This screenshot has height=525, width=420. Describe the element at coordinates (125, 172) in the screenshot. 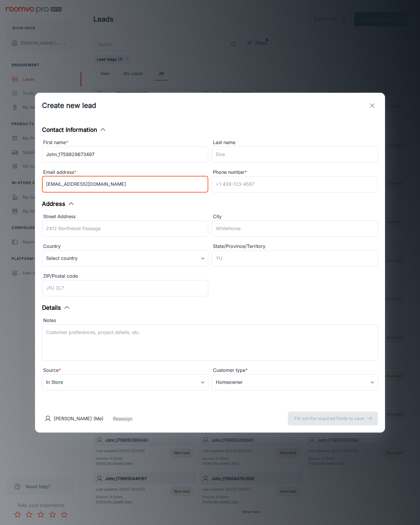

I see `div: Email address` at that location.